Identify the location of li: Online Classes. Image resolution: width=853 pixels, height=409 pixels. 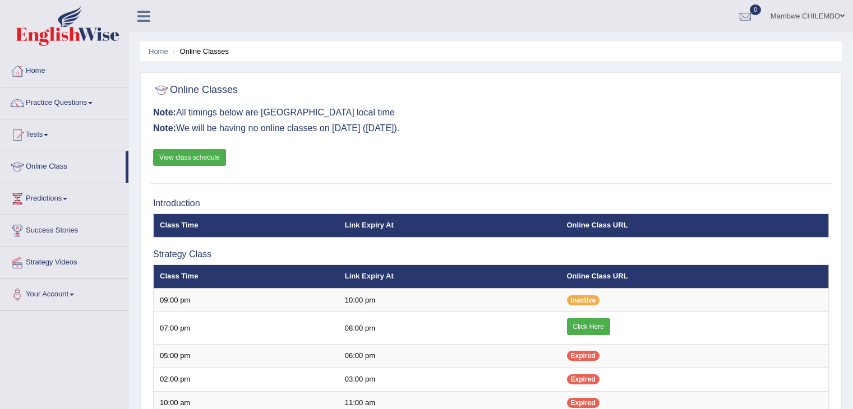
(199, 51).